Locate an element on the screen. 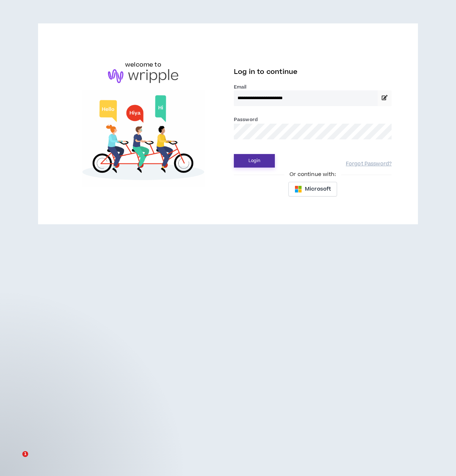  a: Forgot Password? is located at coordinates (368, 164).